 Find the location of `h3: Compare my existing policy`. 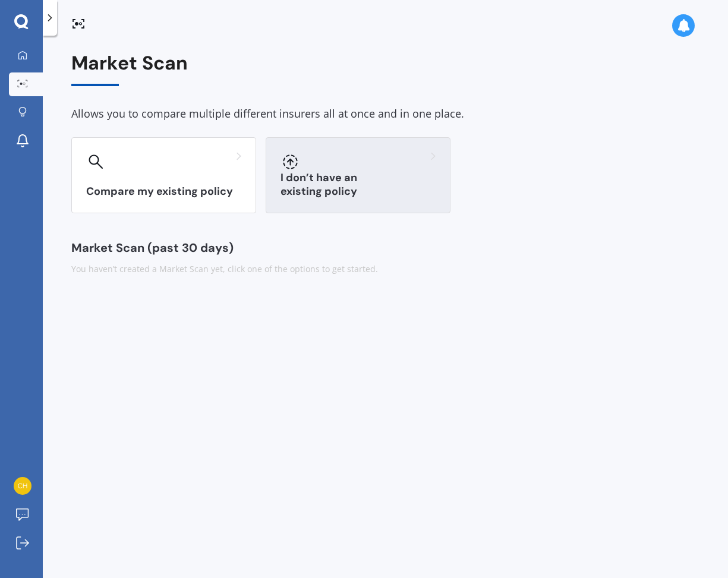

h3: Compare my existing policy is located at coordinates (163, 191).